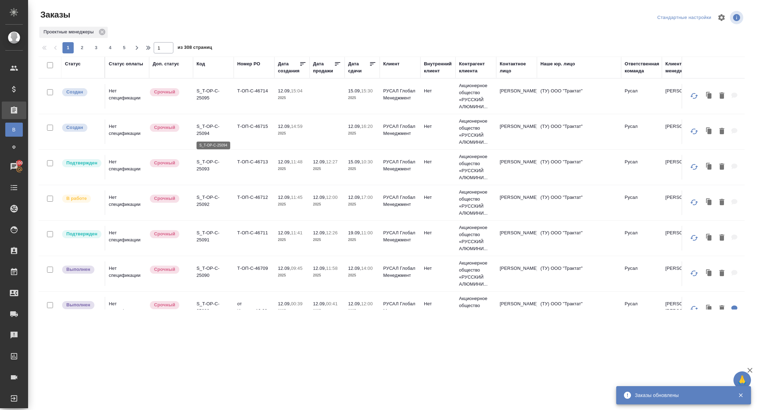  Describe the element at coordinates (681, 395) in the screenshot. I see `div: Заказы обновлены` at that location.